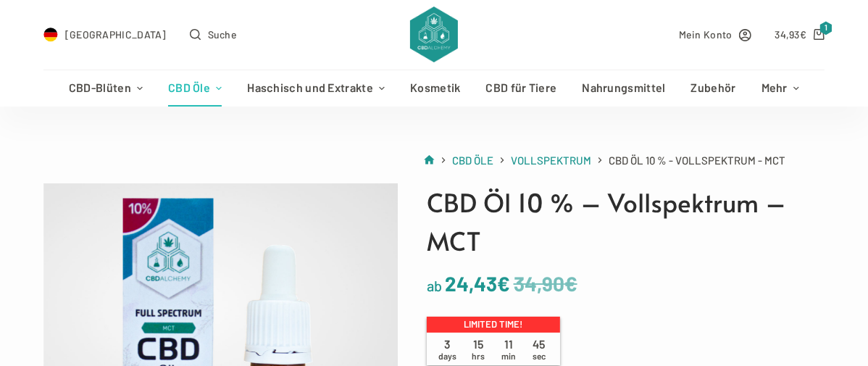 The width and height of the screenshot is (868, 366). Describe the element at coordinates (625, 221) in the screenshot. I see `h1: CBD Öl 10 % – Vollspektrum – MCT` at that location.